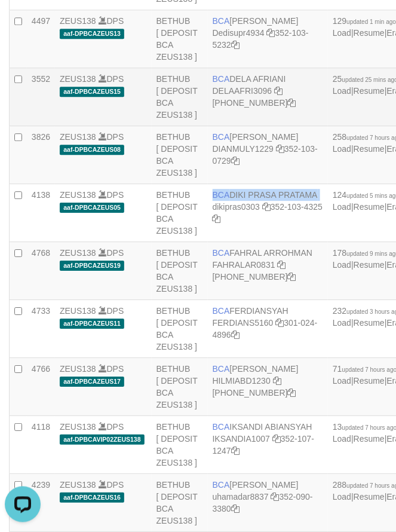  What do you see at coordinates (41, 328) in the screenshot?
I see `td: 4733` at bounding box center [41, 328].